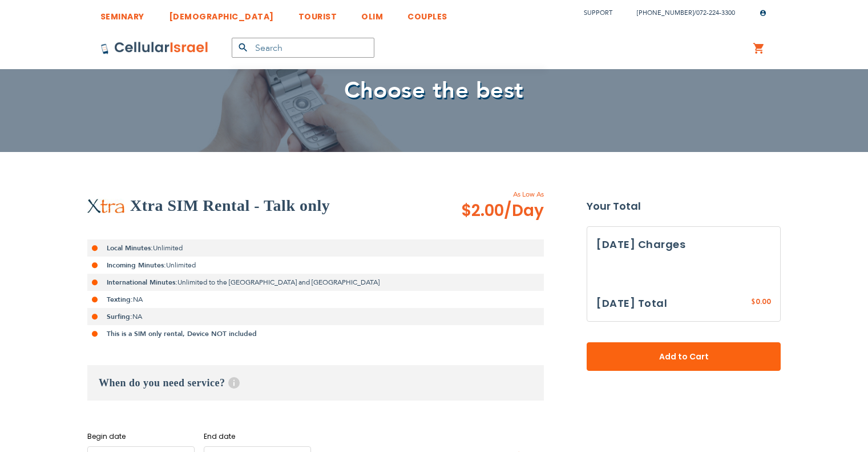 This screenshot has width=868, height=452. Describe the element at coordinates (141, 436) in the screenshot. I see `label: Begin date` at that location.